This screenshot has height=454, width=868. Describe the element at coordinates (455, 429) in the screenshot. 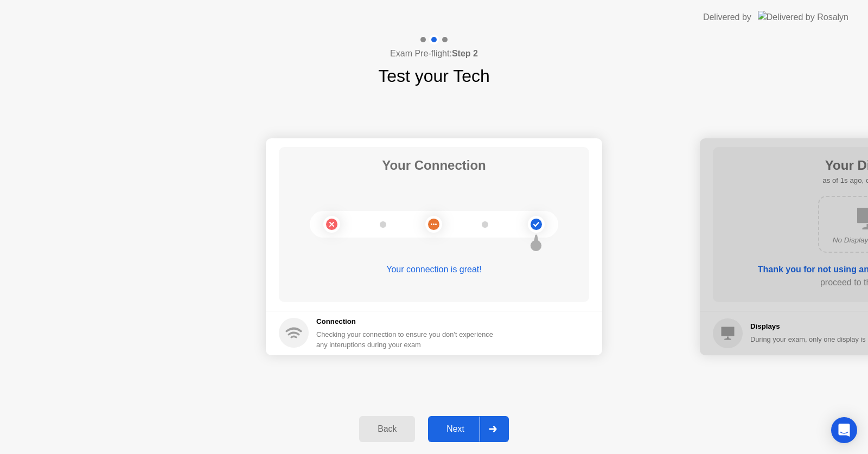

I see `div: Next` at that location.